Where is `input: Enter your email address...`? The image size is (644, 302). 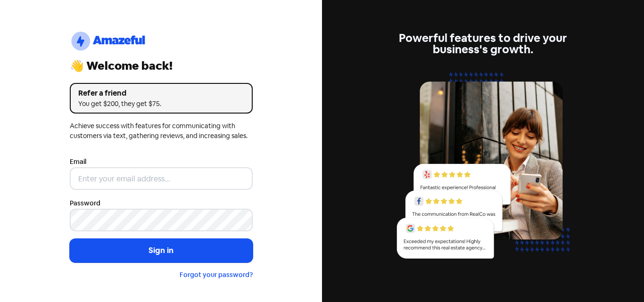
input: Enter your email address... is located at coordinates (161, 179).